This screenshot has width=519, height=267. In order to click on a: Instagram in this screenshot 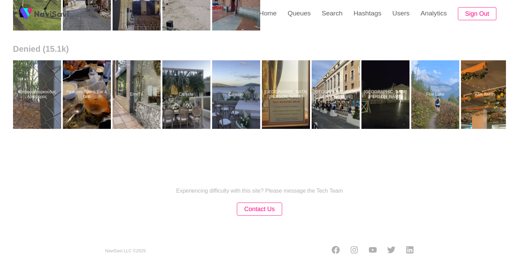, I will do `click(354, 251)`.